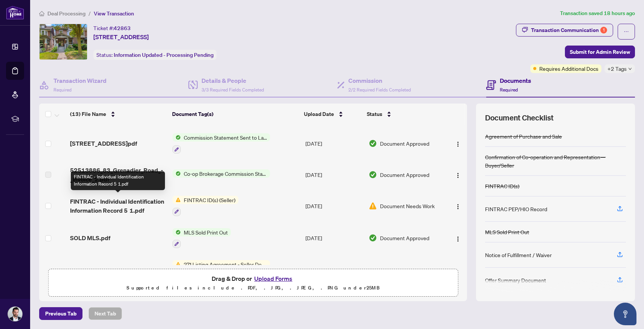  What do you see at coordinates (253, 283) in the screenshot?
I see `span: Drag & Drop orUpload FormsSupported files include .PDF, .JPG, .JPEG, .PNG under25MB` at bounding box center [253, 283].